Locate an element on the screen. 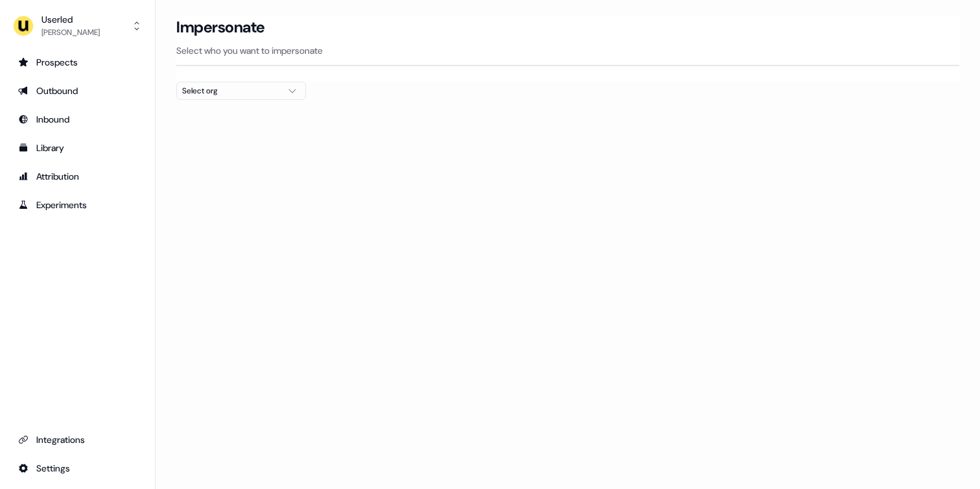  div: Settings is located at coordinates (77, 469).